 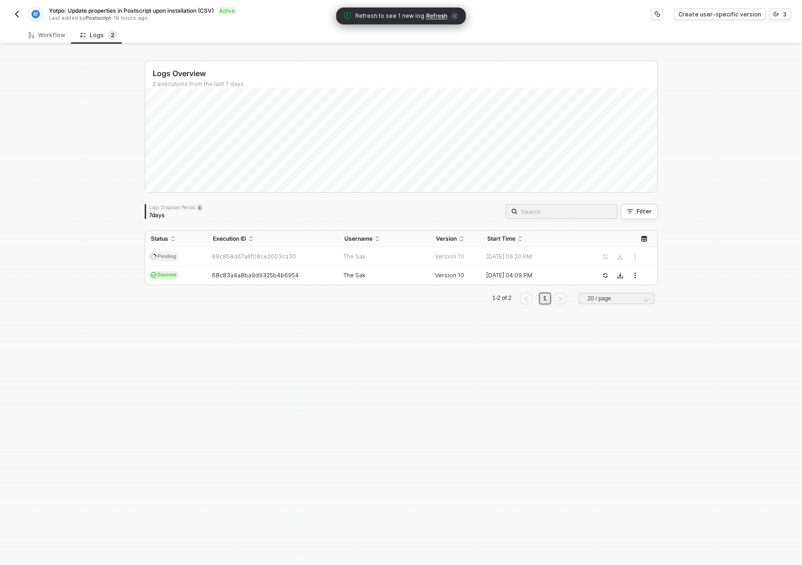 What do you see at coordinates (526, 298) in the screenshot?
I see `li: Previous Page` at bounding box center [526, 298].